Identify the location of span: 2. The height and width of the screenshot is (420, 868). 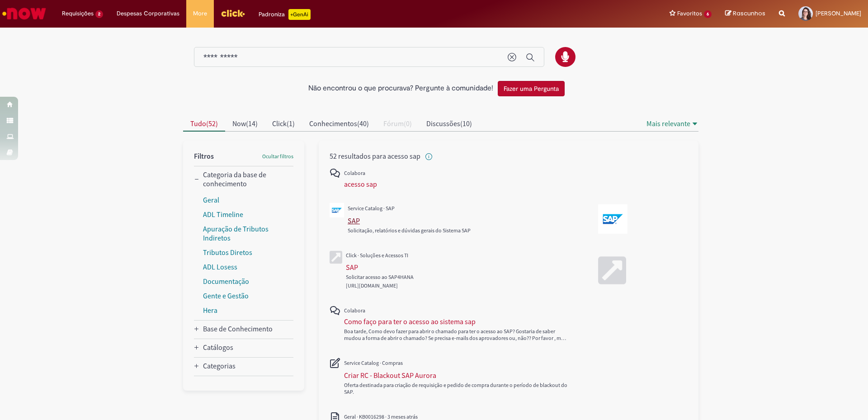
(99, 14).